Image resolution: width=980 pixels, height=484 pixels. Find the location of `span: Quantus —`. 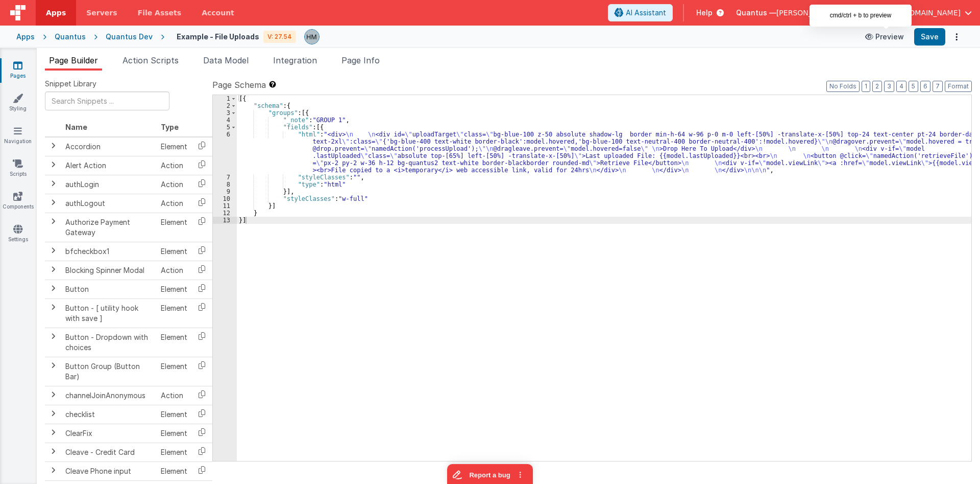

span: Quantus — is located at coordinates (756, 13).